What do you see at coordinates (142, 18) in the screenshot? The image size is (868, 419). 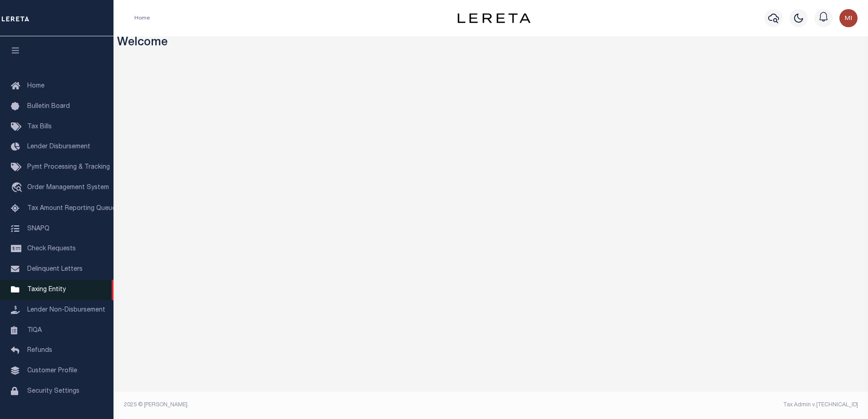 I see `li: Home` at bounding box center [142, 18].